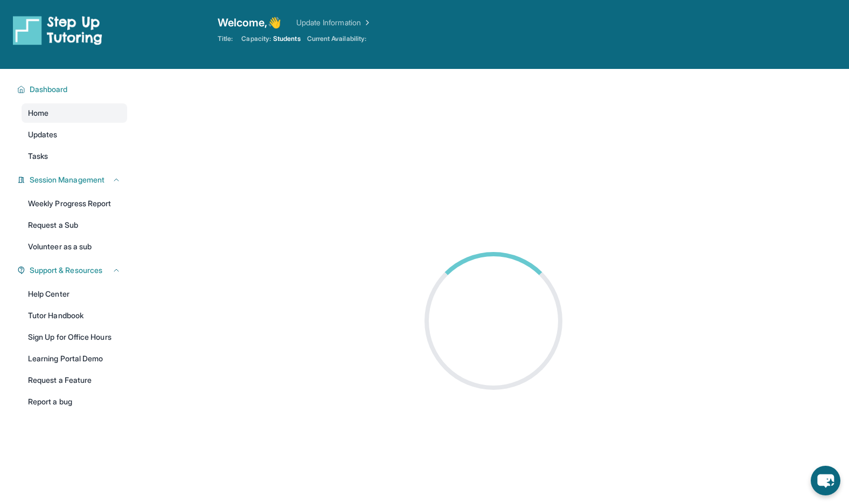 Image resolution: width=849 pixels, height=504 pixels. What do you see at coordinates (74, 294) in the screenshot?
I see `a: Help Center` at bounding box center [74, 294].